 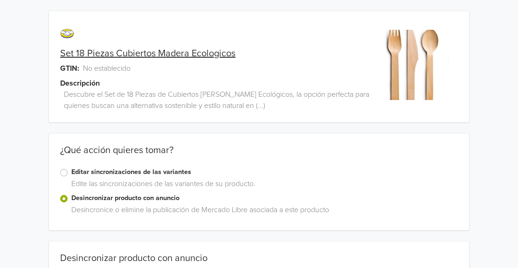 I want to click on div: Desincronizar producto con anuncio, so click(x=259, y=259).